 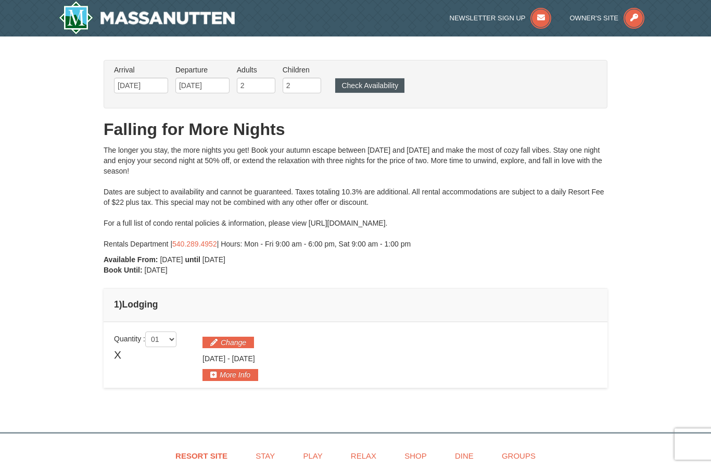 I want to click on button: Check Availability, so click(x=370, y=85).